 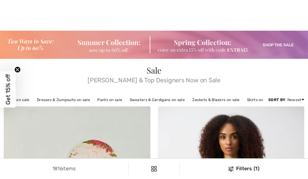 What do you see at coordinates (154, 70) in the screenshot?
I see `span: Sale` at bounding box center [154, 70].